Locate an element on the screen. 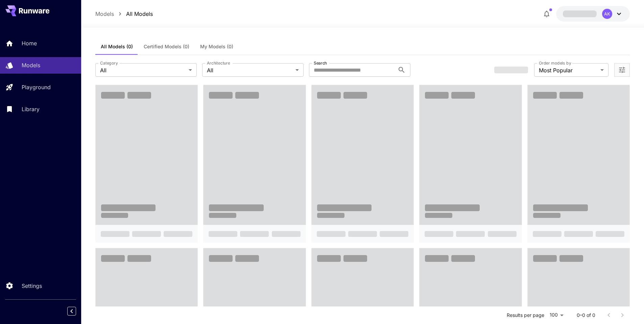  nav: breadcrumb is located at coordinates (124, 14).